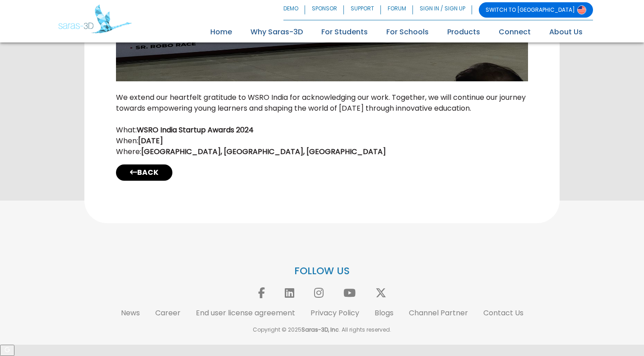 The height and width of the screenshot is (356, 644). Describe the element at coordinates (322, 271) in the screenshot. I see `p: FOLLOW US` at that location.